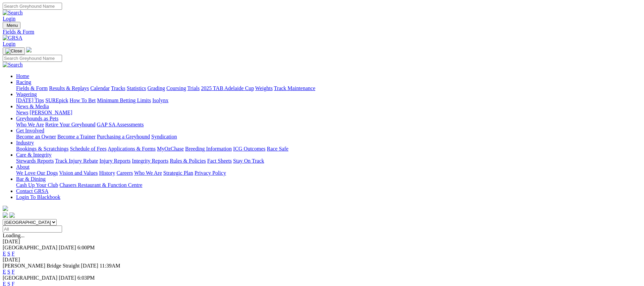 This screenshot has width=644, height=286. Describe the element at coordinates (27, 94) in the screenshot. I see `a: Wagering` at that location.